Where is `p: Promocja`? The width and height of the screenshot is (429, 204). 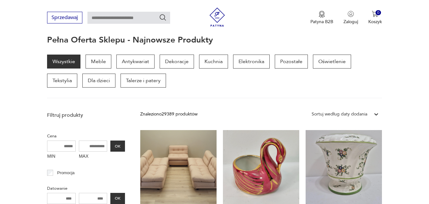 p: Promocja is located at coordinates (66, 173).